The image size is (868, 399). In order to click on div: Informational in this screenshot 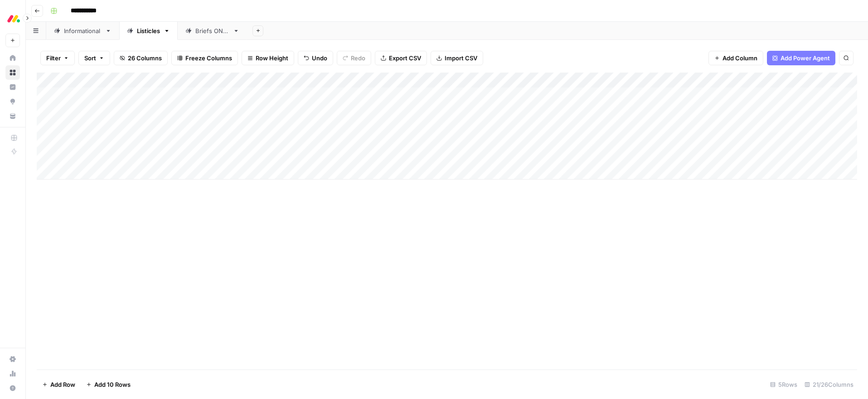, I will do `click(82, 31)`.